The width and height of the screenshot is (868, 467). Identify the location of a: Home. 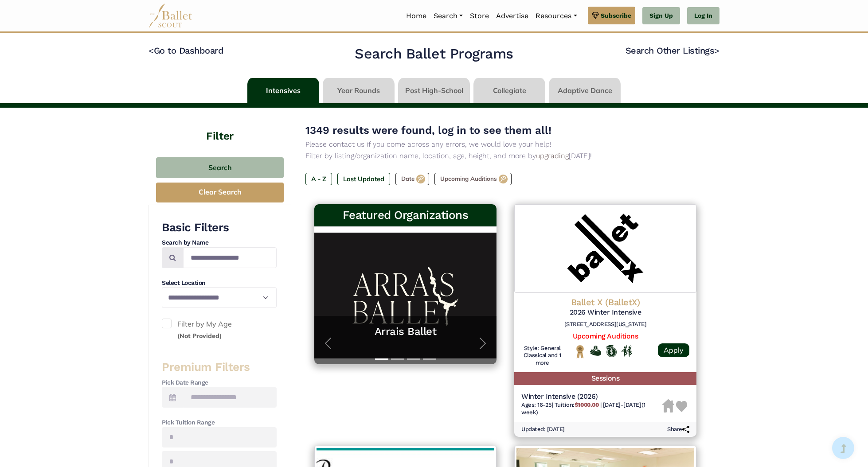
(417, 16).